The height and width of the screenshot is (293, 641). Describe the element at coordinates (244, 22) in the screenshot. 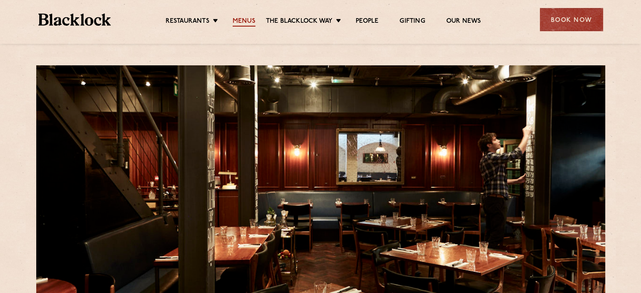

I see `a: Menus` at that location.